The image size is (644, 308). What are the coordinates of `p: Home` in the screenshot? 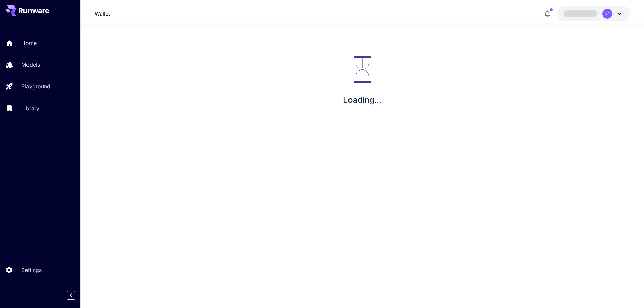 It's located at (29, 43).